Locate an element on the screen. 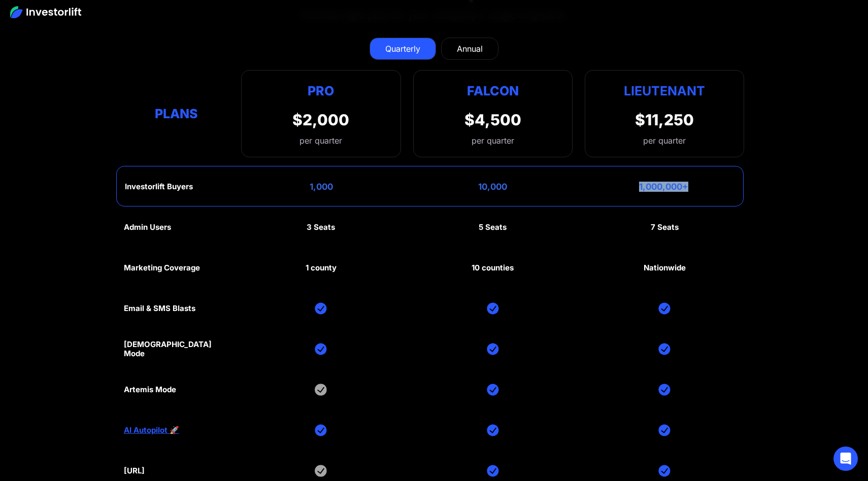 This screenshot has width=868, height=481. a: AI Autopilot 🚀 is located at coordinates (151, 430).